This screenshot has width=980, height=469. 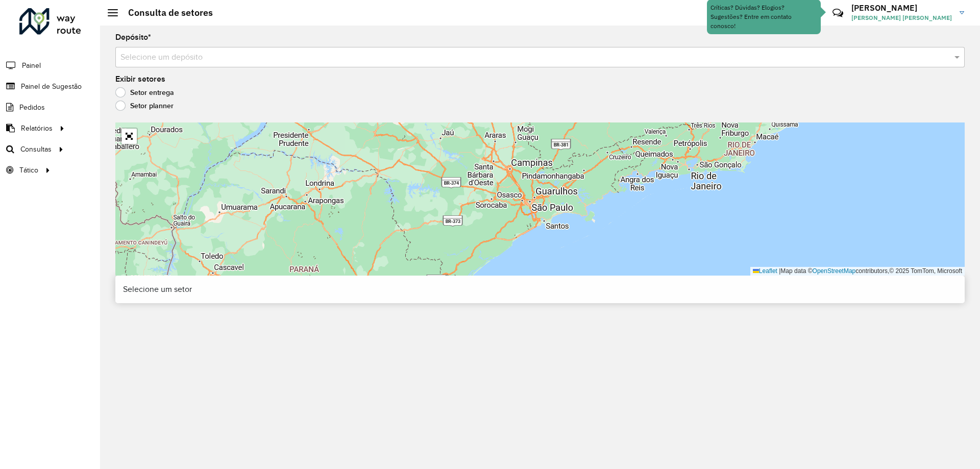 I want to click on a: Contato Rápido, so click(x=837, y=13).